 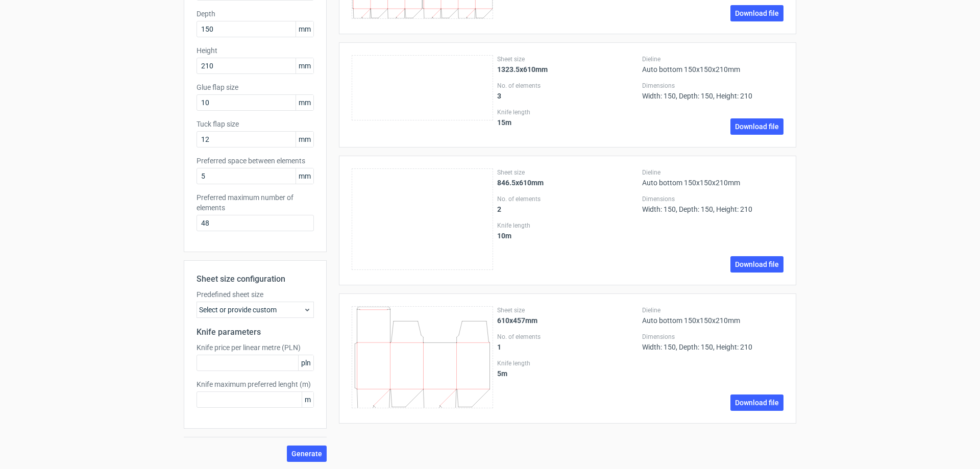 What do you see at coordinates (255, 124) in the screenshot?
I see `label: Tuck flap size` at bounding box center [255, 124].